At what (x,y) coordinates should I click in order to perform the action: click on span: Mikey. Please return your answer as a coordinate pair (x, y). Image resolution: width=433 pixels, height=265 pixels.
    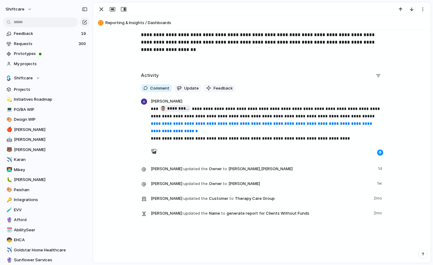
    Looking at the image, I should click on (51, 170).